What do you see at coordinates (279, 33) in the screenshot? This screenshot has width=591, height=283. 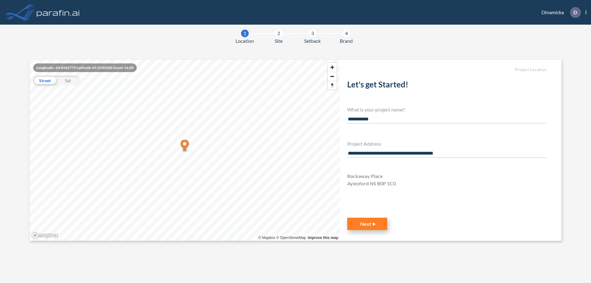 I see `div: 2` at bounding box center [279, 33].